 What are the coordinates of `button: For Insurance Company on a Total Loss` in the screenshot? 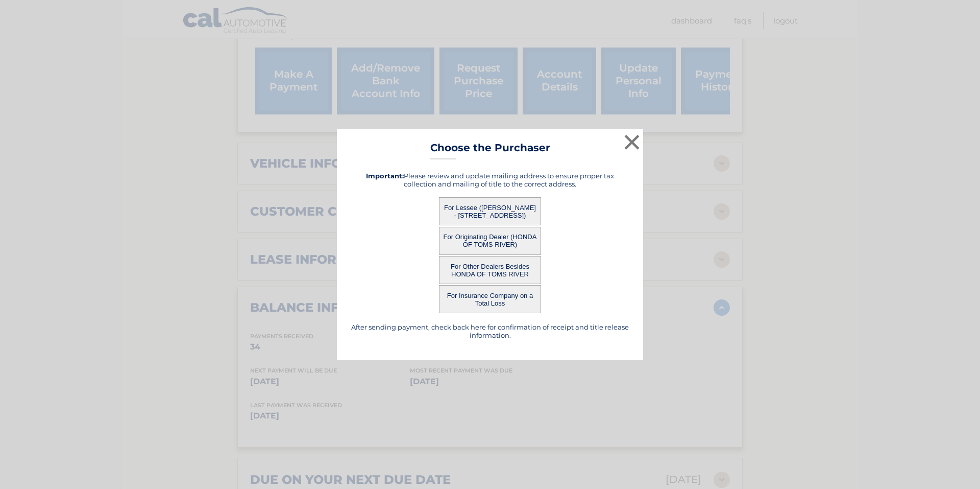 It's located at (490, 299).